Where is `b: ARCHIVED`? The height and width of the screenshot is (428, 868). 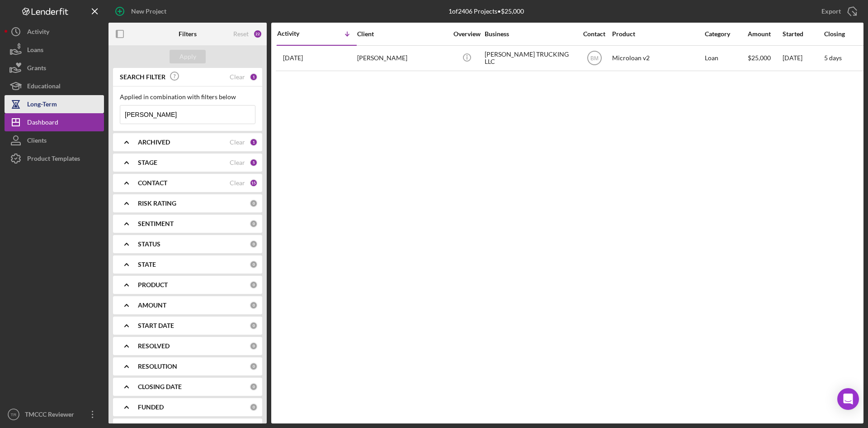
b: ARCHIVED is located at coordinates (154, 142).